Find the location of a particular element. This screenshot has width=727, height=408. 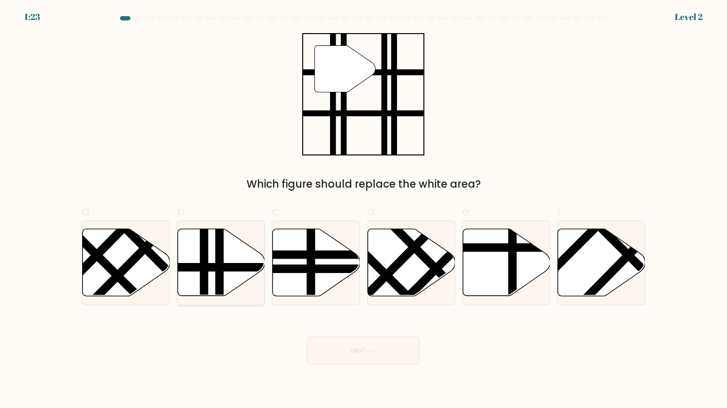

div: 1:23 is located at coordinates (32, 17).